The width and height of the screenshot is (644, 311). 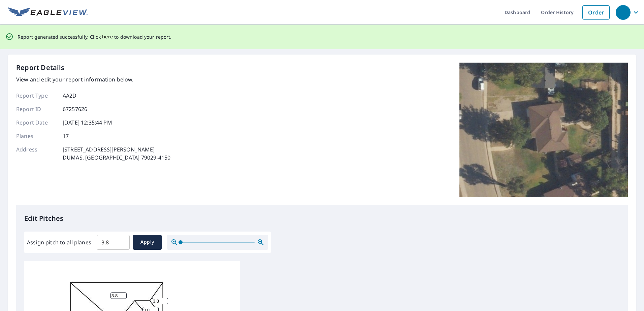 What do you see at coordinates (596, 13) in the screenshot?
I see `a: Order` at bounding box center [596, 13].